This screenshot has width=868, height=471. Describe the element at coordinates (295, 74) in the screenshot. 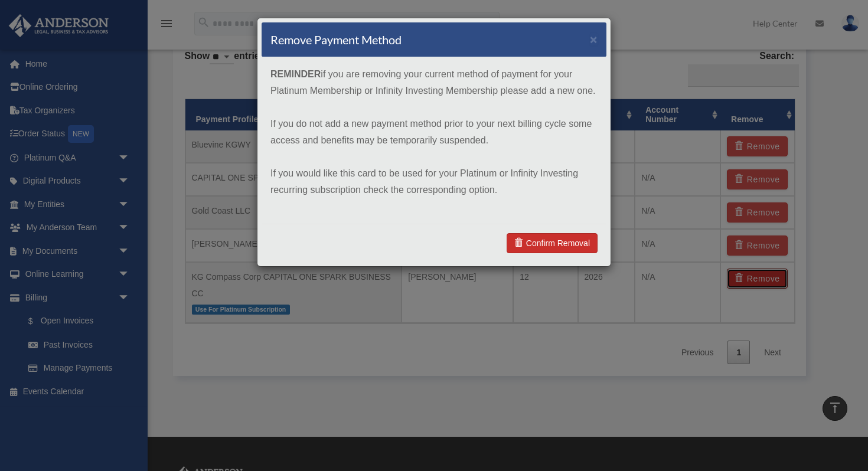

I see `strong: REMINDER` at that location.